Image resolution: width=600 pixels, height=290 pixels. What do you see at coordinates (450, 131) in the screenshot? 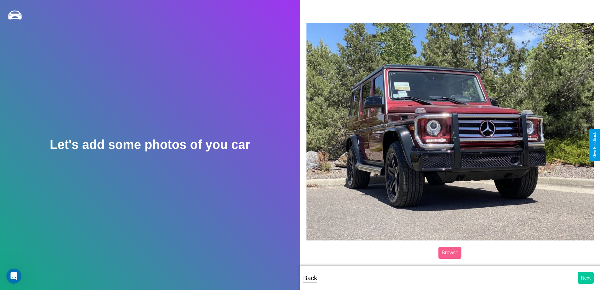
I see `img: posted` at bounding box center [450, 131].